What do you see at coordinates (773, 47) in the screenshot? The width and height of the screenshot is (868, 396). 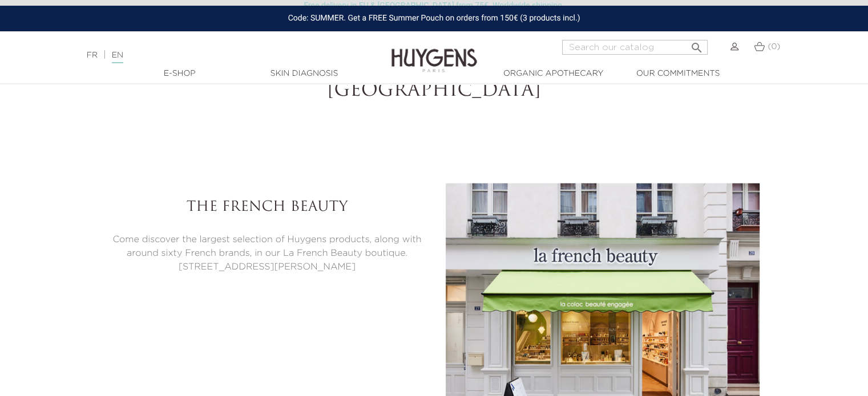 I see `span: (0)` at bounding box center [773, 47].